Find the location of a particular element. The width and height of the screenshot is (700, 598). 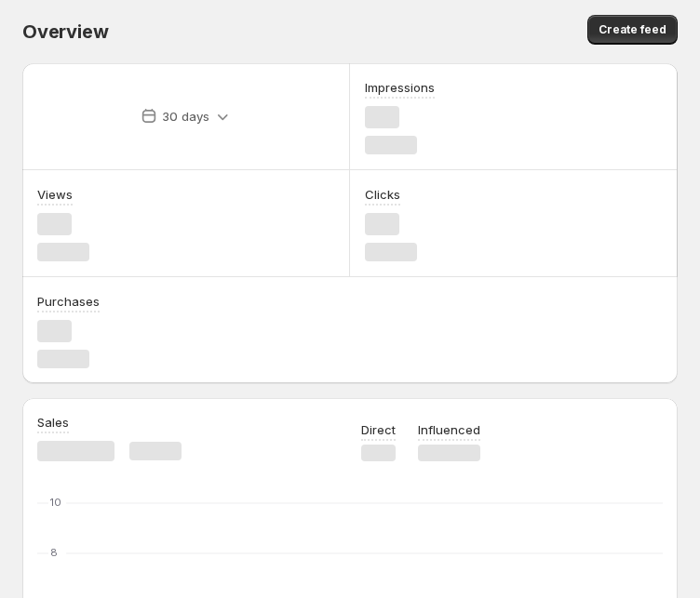

p: Direct is located at coordinates (378, 430).